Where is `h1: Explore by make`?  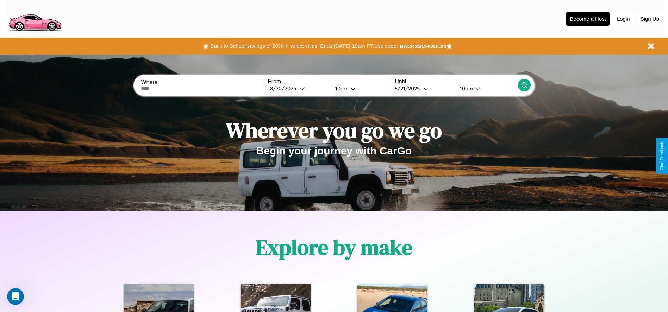 h1: Explore by make is located at coordinates (334, 248).